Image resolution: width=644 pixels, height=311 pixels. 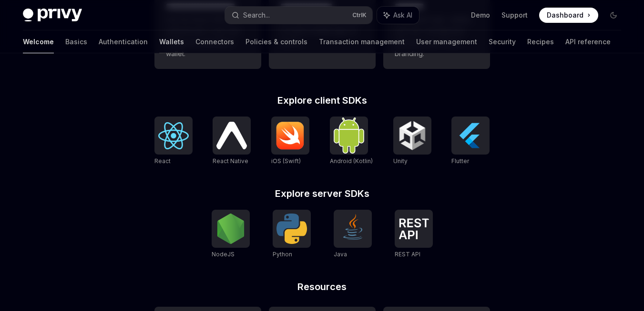 I want to click on img: iOS (Swift), so click(x=290, y=136).